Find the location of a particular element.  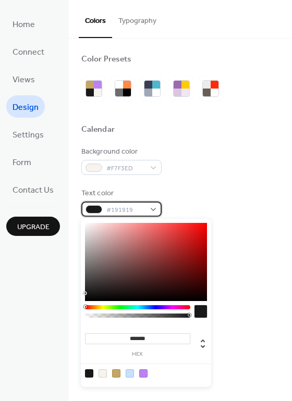

span: Settings is located at coordinates (28, 135).